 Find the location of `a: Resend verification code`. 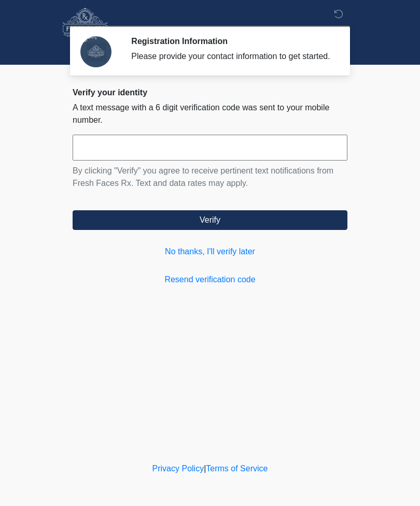

a: Resend verification code is located at coordinates (210, 280).